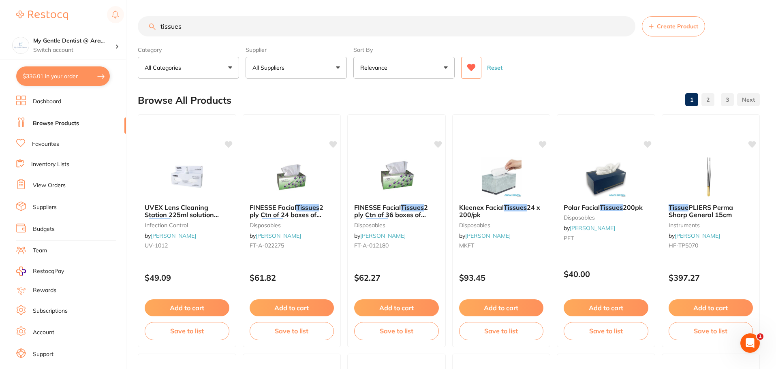 This screenshot has height=369, width=776. Describe the element at coordinates (45, 207) in the screenshot. I see `a: Suppliers` at that location.